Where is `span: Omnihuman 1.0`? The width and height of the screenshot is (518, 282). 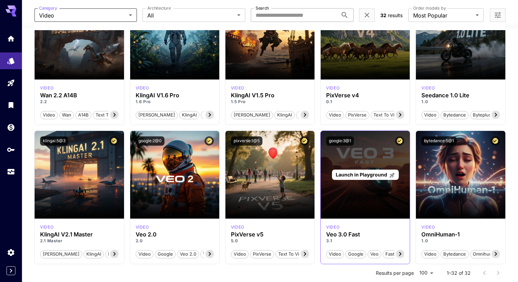 span: Omnihuman 1.0 is located at coordinates (488, 254).